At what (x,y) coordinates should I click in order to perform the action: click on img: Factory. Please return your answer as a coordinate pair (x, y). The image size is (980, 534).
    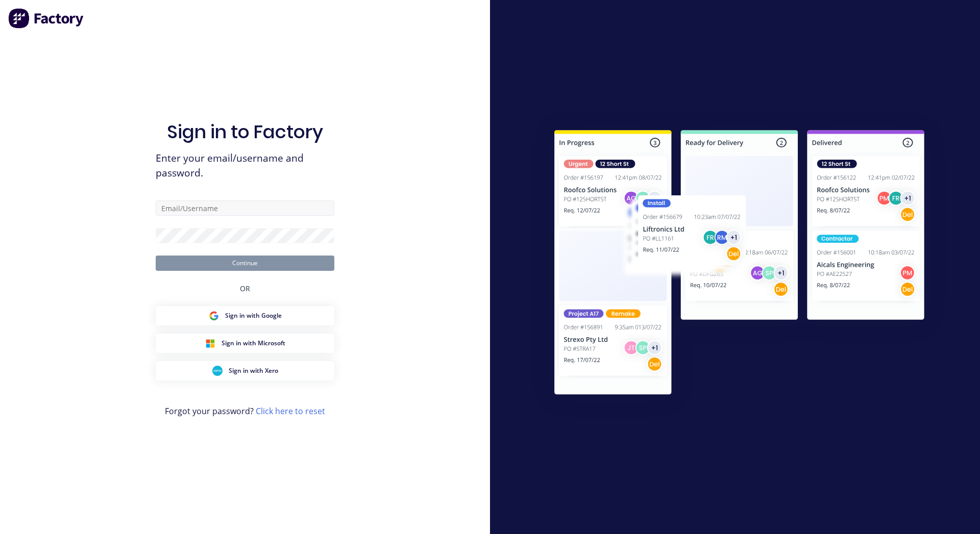
    Looking at the image, I should click on (46, 18).